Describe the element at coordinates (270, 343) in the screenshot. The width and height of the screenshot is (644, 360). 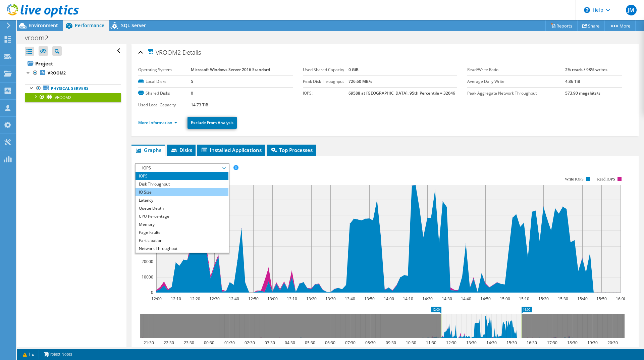
I see `text: 03:30` at that location.